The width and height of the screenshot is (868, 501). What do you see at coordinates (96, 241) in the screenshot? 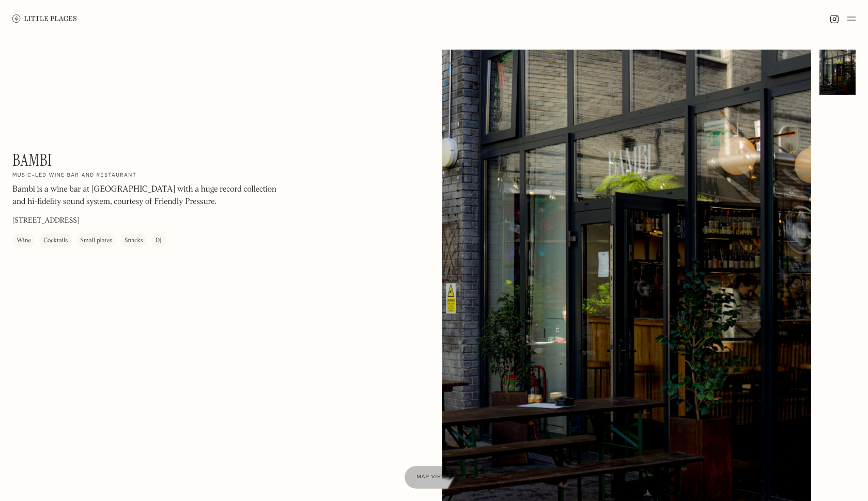
I see `div: Small plates` at bounding box center [96, 241].